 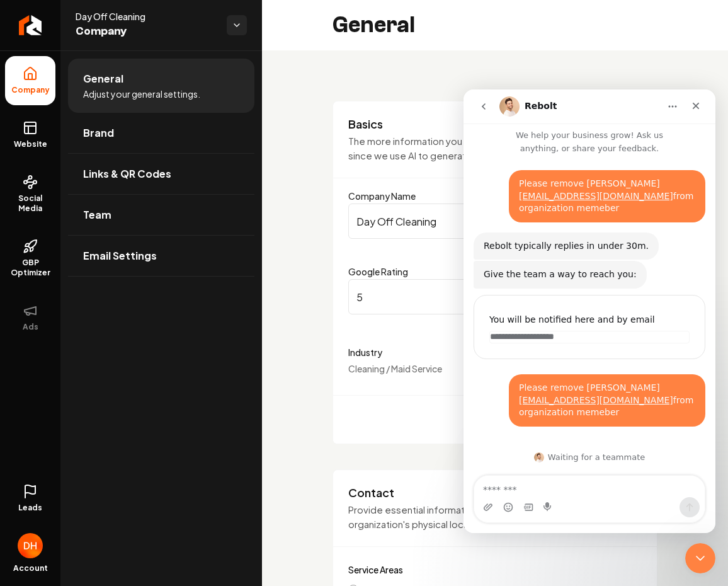 I want to click on div: Waiting for a teammate, so click(x=126, y=368).